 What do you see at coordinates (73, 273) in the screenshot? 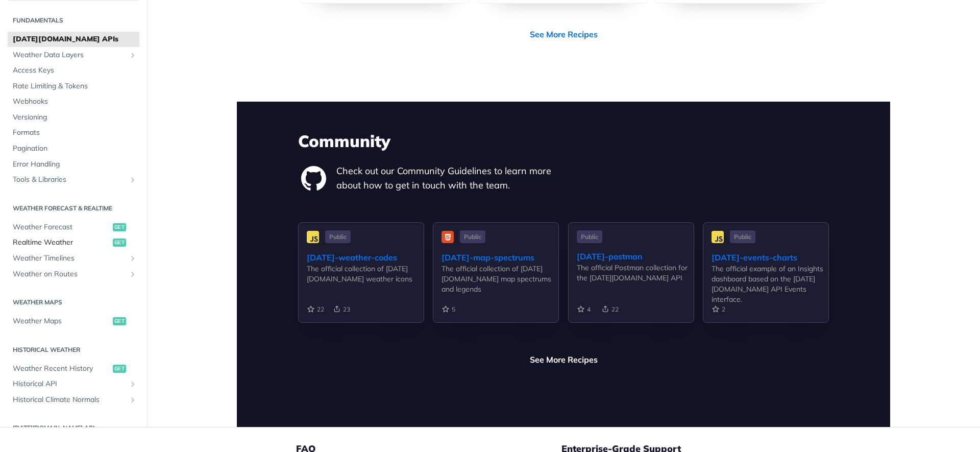
I see `a: Weather on RoutesShow subpages for Weather on Routes` at bounding box center [73, 273].